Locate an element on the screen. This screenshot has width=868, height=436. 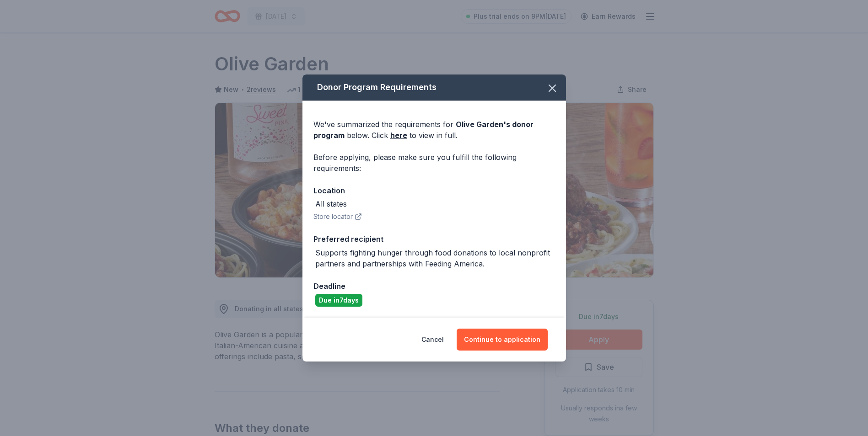
div: Location is located at coordinates (434, 191).